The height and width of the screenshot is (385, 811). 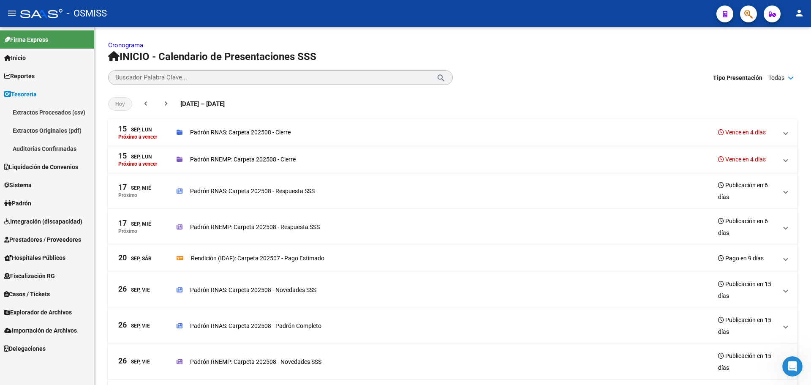 I want to click on span: Hospitales Públicos, so click(x=35, y=258).